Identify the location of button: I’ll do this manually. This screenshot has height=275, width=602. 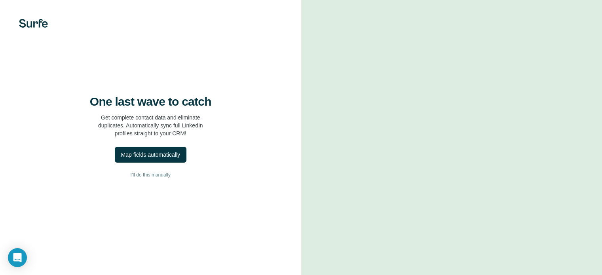
(150, 175).